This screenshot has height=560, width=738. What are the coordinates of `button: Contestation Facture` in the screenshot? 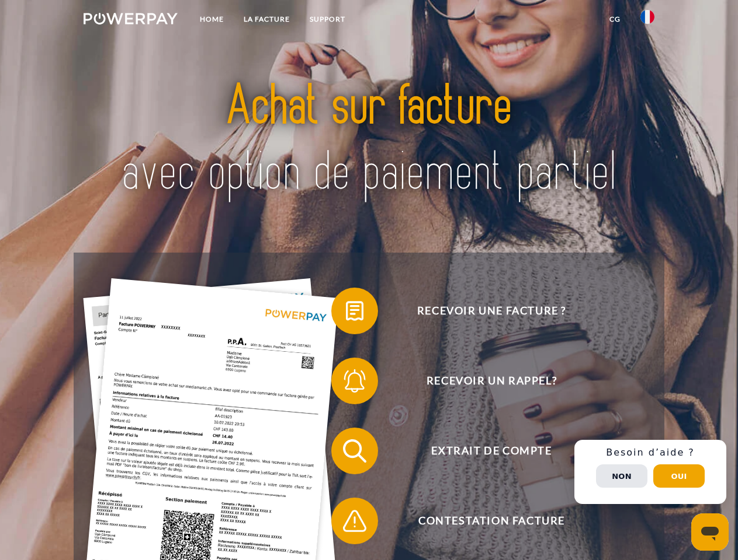 It's located at (483, 521).